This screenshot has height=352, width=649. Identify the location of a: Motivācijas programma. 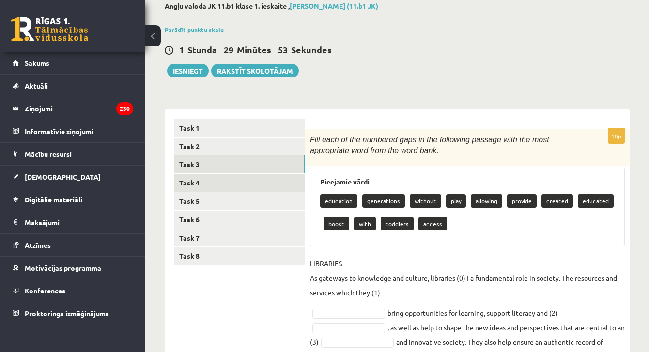
(73, 268).